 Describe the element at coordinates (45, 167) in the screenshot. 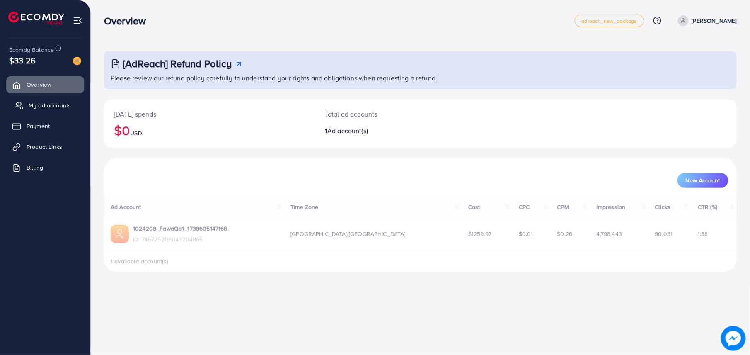

I see `a: Billing` at that location.